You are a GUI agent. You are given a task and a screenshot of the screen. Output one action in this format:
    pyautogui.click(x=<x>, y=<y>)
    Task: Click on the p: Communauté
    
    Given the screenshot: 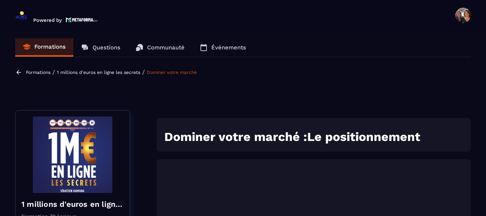 What is the action you would take?
    pyautogui.click(x=166, y=47)
    